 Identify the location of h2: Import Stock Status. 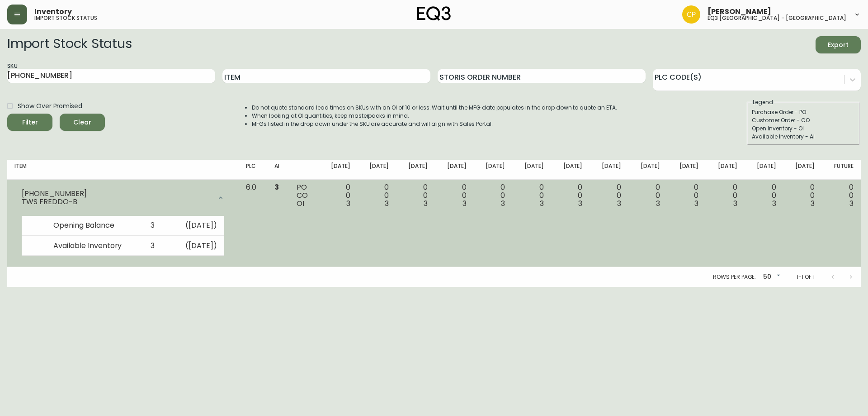
(69, 44).